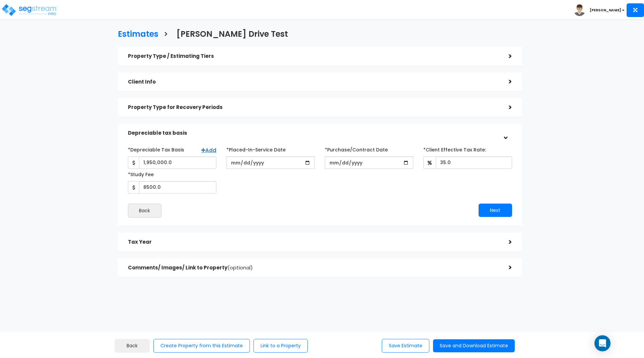 The height and width of the screenshot is (358, 644). I want to click on h5: Property Type / Estimating Tiers, so click(313, 56).